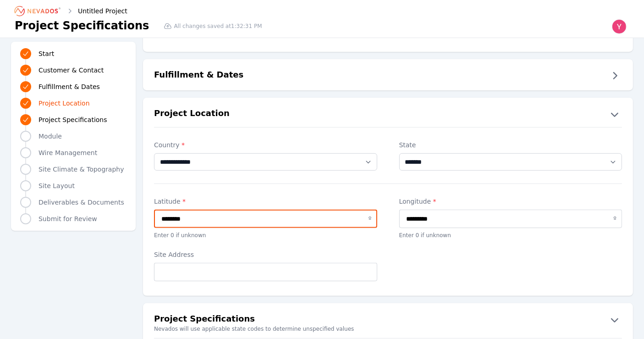 Image resolution: width=644 pixels, height=339 pixels. Describe the element at coordinates (96, 11) in the screenshot. I see `div: Untitled Project` at that location.